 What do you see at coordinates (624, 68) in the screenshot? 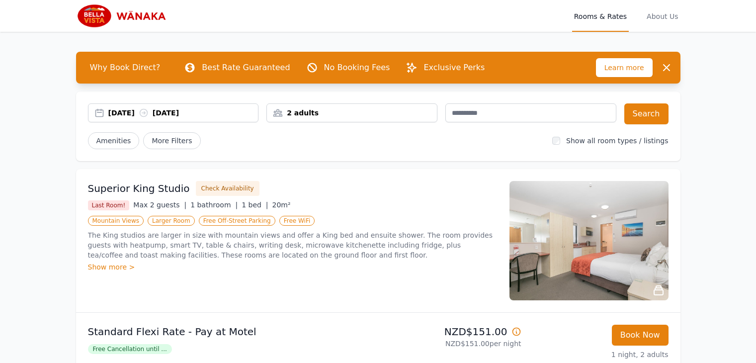
I see `span: Learn more` at bounding box center [624, 68].